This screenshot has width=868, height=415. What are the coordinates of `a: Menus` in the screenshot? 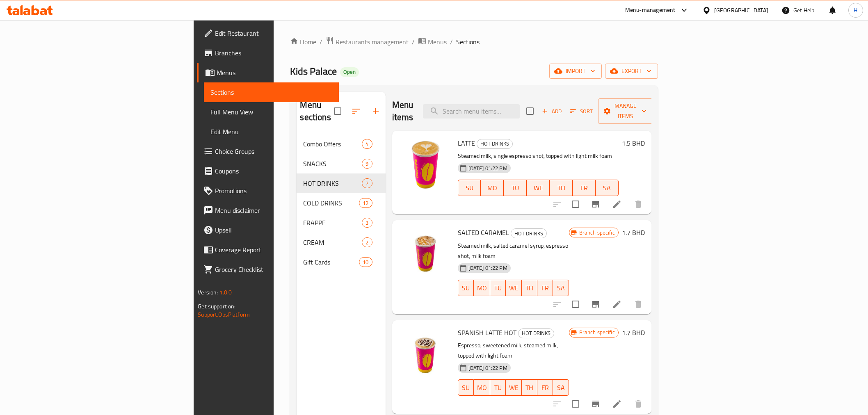 It's located at (432, 42).